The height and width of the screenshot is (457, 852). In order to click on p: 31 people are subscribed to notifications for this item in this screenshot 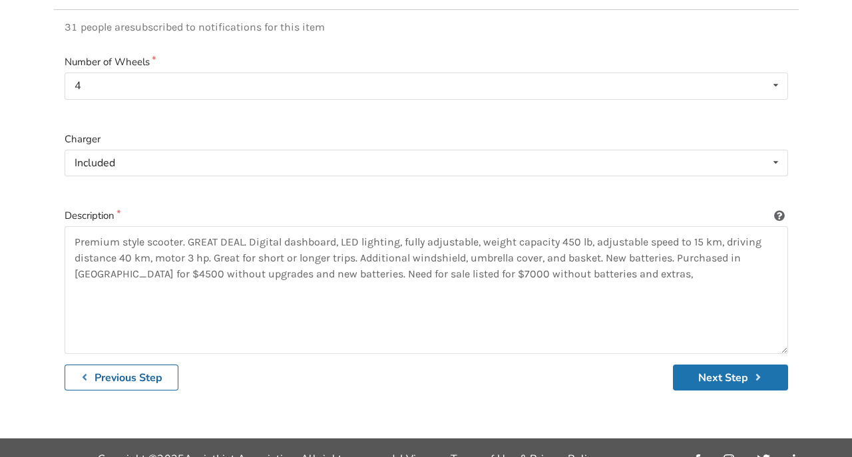, I will do `click(426, 27)`.